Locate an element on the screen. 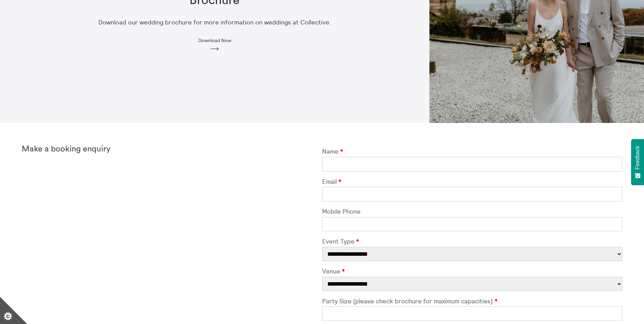  strong: Make a booking enquiry is located at coordinates (66, 149).